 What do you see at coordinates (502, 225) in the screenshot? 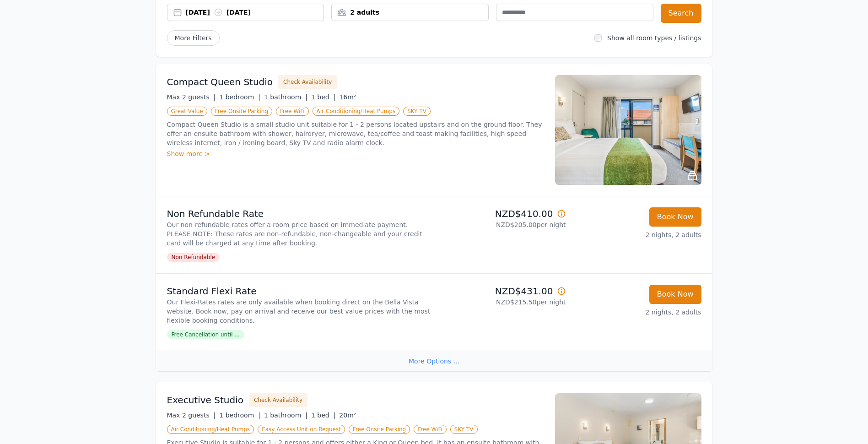
I see `p: NZD$205.00 per night` at bounding box center [502, 225].